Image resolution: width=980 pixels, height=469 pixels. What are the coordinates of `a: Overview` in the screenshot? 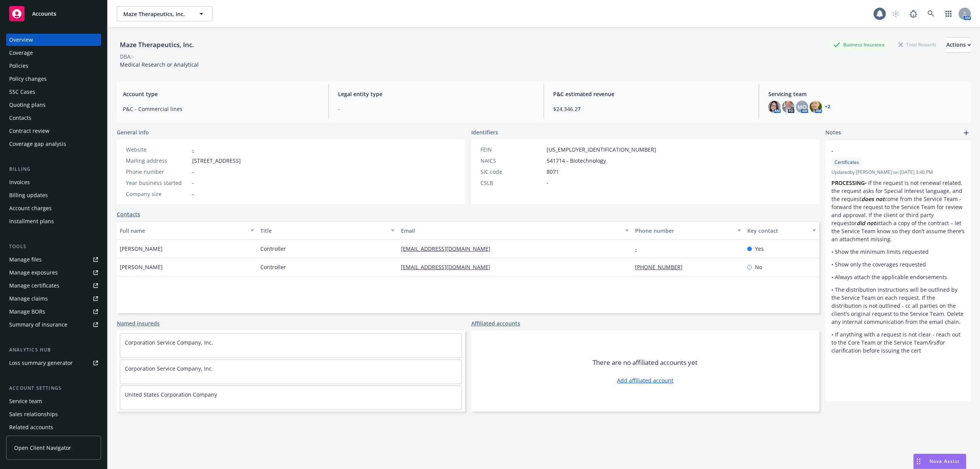 It's located at (54, 40).